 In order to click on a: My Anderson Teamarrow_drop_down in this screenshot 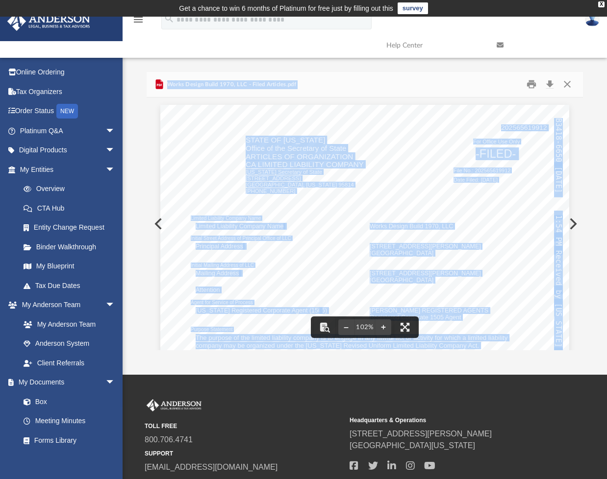, I will do `click(66, 305)`.